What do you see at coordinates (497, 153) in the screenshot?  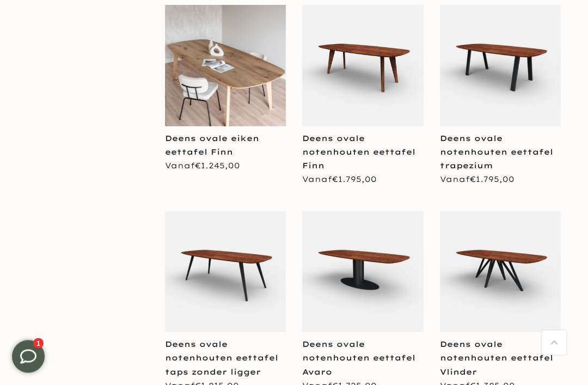 I see `a: Deens ovale notenhouten eettafel trapezium` at bounding box center [497, 153].